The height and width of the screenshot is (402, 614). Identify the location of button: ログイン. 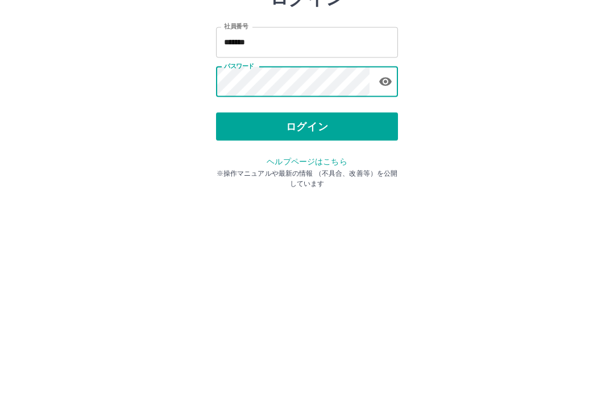
(307, 211).